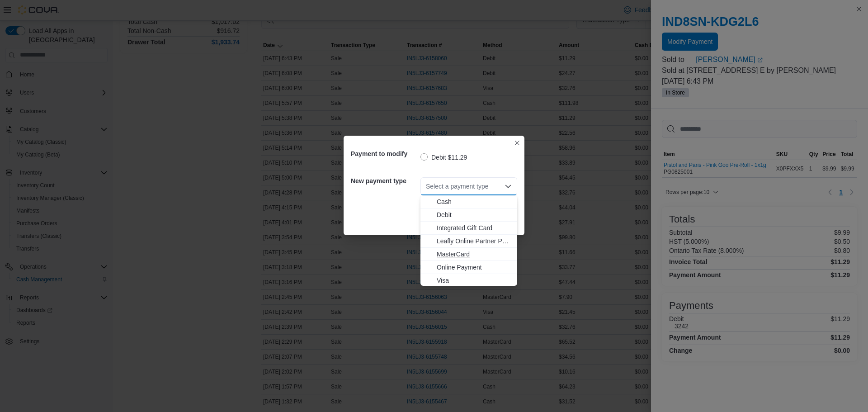  Describe the element at coordinates (469, 228) in the screenshot. I see `button: Integrated Gift Card` at that location.